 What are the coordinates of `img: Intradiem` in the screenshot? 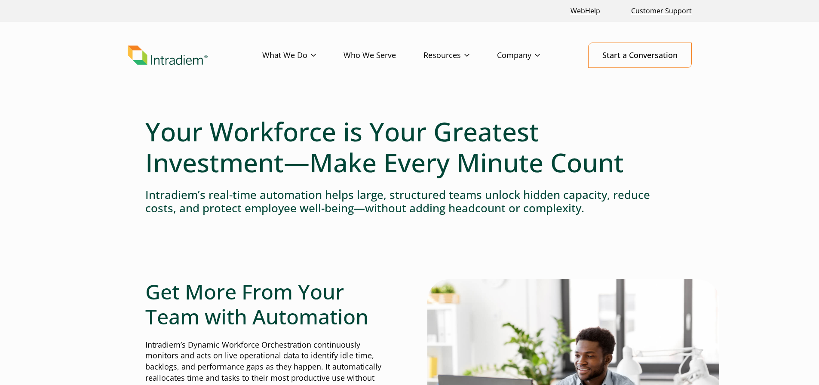 It's located at (168, 55).